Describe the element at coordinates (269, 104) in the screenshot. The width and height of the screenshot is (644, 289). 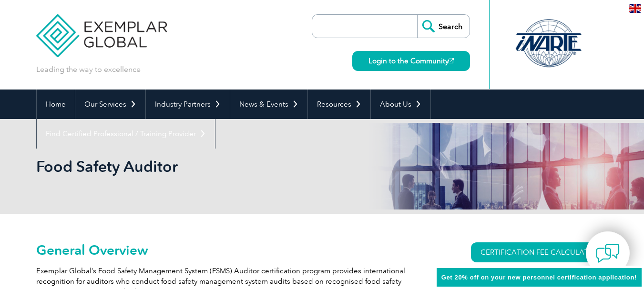
I see `a: News & Events` at that location.